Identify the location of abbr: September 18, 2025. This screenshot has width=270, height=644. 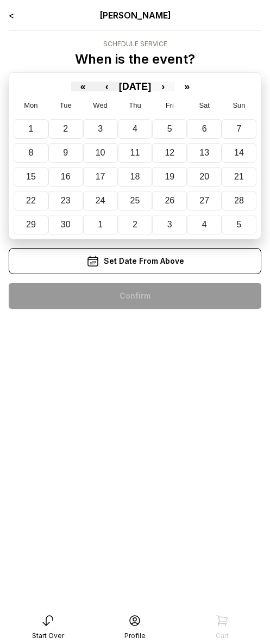
(135, 176).